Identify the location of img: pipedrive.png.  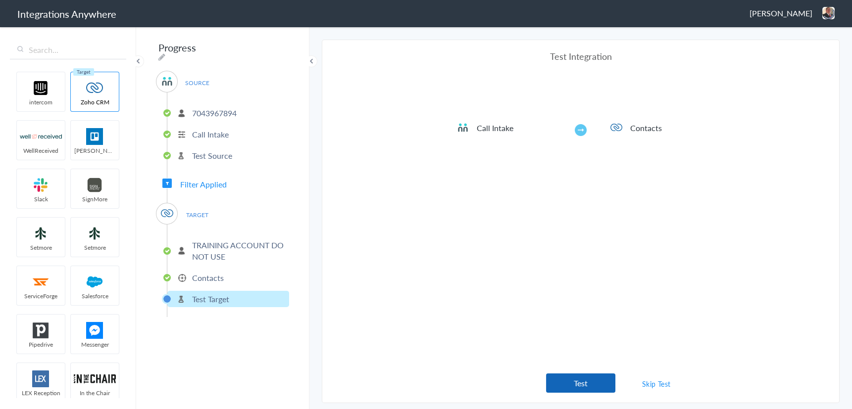
(41, 331).